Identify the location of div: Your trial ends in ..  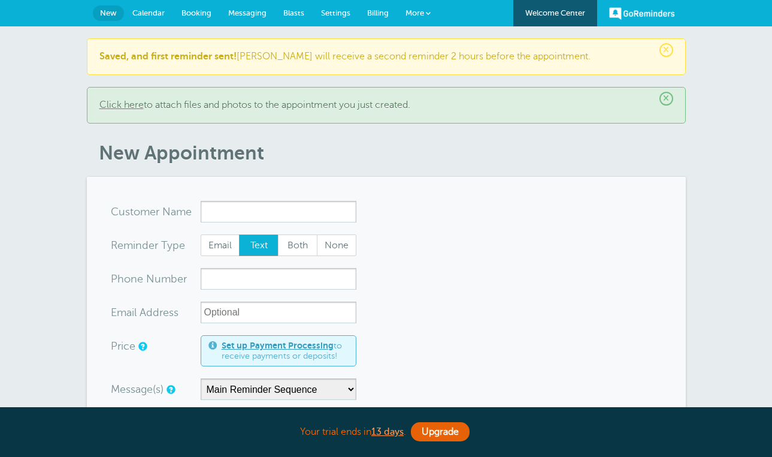
(387, 431).